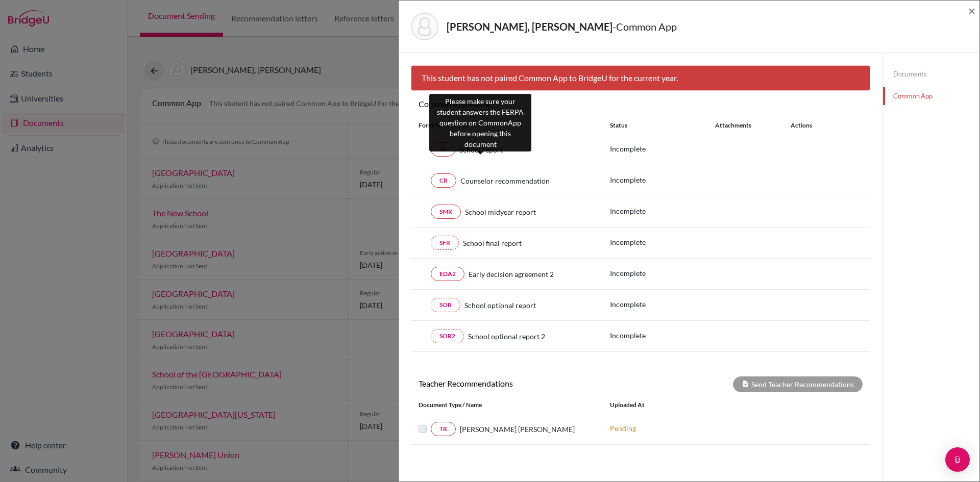  I want to click on h6: Common App Forms, so click(526, 104).